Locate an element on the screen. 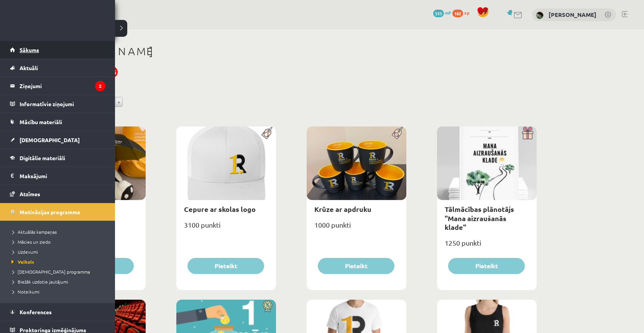 The image size is (644, 333). legend: Ziņojumi is located at coordinates (63, 86).